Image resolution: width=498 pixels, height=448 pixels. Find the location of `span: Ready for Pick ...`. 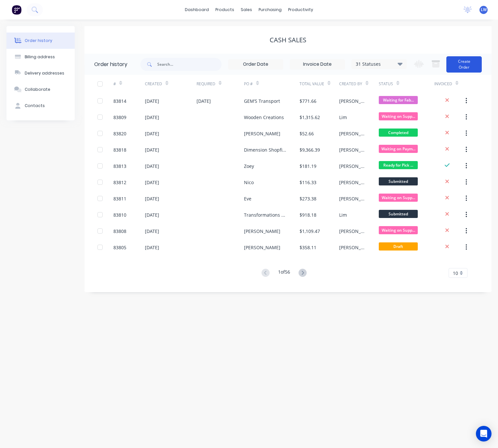

span: Ready for Pick ... is located at coordinates (399, 165).